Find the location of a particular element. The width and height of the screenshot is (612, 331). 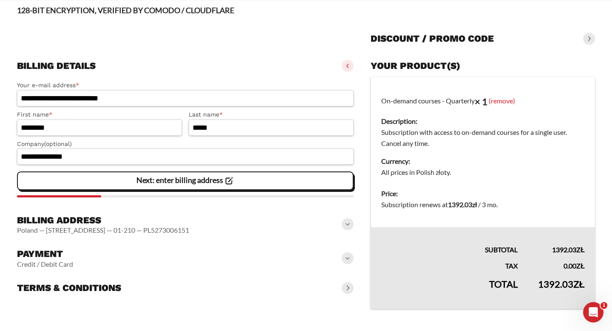

th: Subtotal is located at coordinates (449, 241).